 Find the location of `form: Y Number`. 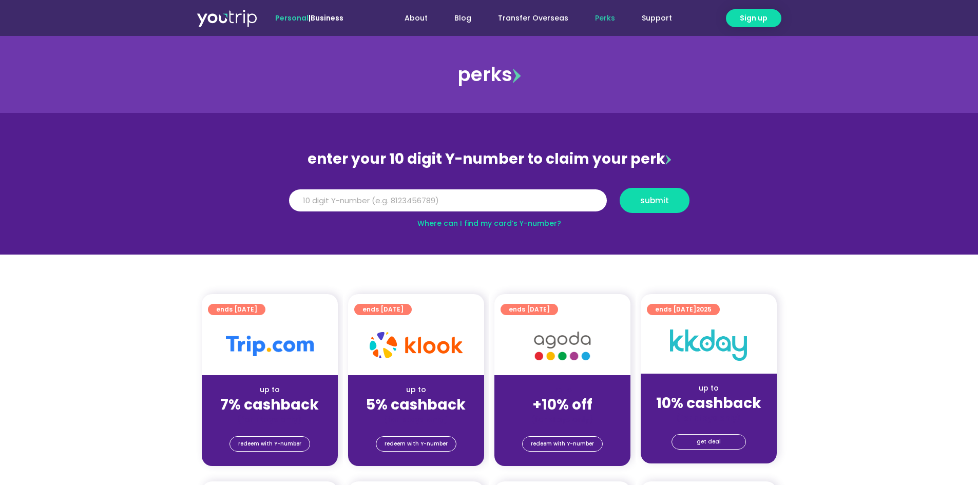

form: Y Number is located at coordinates (489, 204).